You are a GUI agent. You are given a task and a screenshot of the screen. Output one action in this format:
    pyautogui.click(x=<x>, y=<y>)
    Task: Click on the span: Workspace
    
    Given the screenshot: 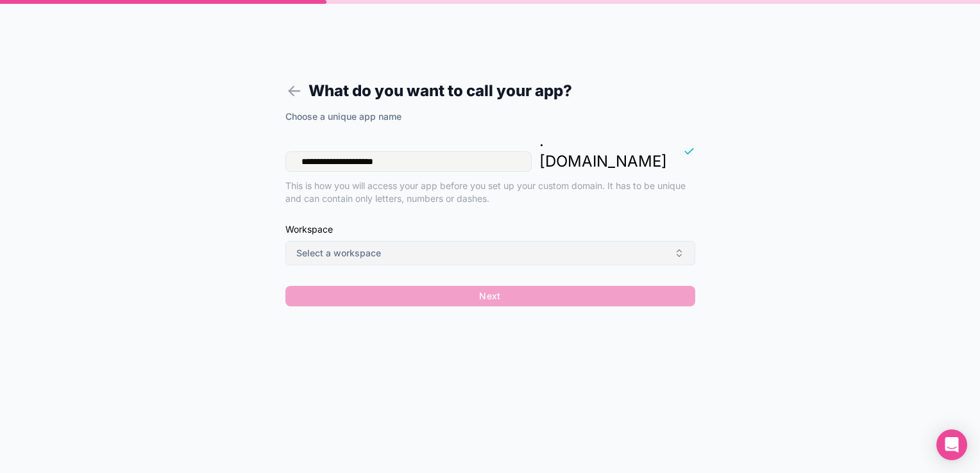 What is the action you would take?
    pyautogui.click(x=490, y=229)
    